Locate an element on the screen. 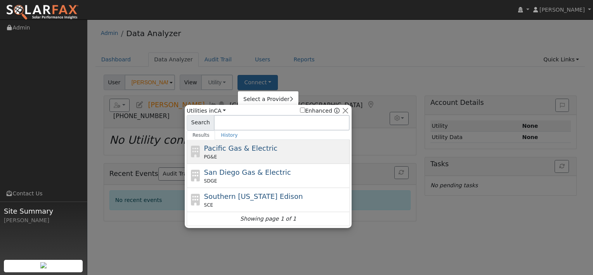 The width and height of the screenshot is (593, 275). label: Enhanced is located at coordinates (316, 111).